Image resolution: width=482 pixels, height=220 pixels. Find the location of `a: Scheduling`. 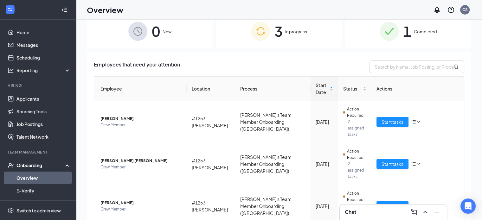

a: Scheduling is located at coordinates (43, 58).